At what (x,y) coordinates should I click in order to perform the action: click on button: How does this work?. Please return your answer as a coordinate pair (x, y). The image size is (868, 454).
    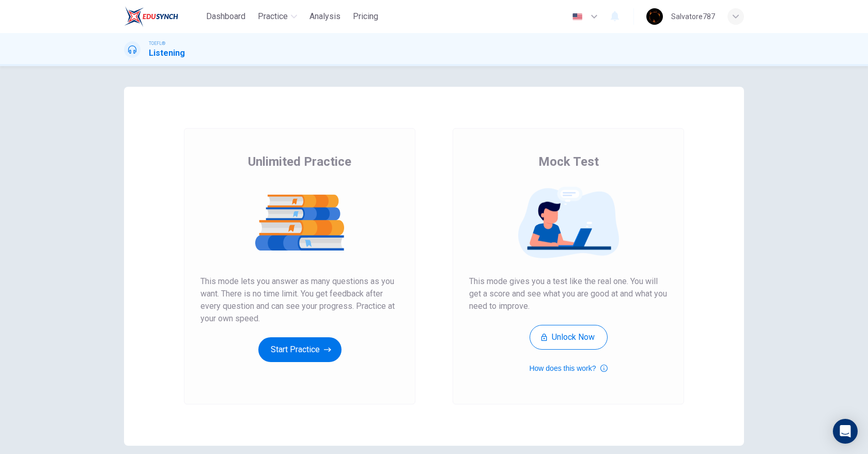
    Looking at the image, I should click on (568, 368).